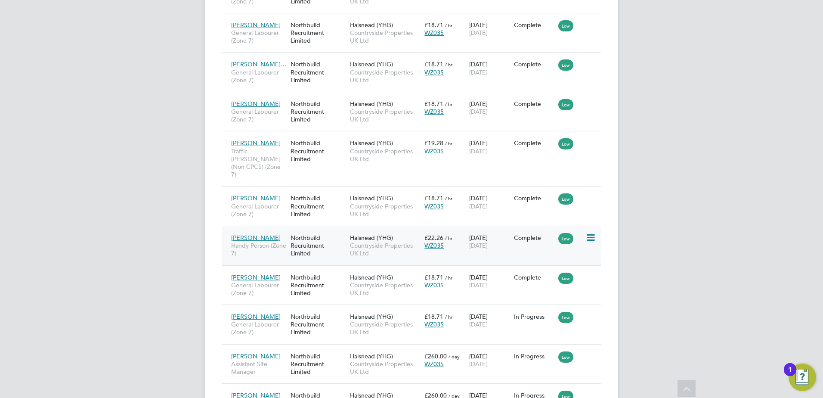 The height and width of the screenshot is (398, 823). I want to click on span: £260.00, so click(435, 356).